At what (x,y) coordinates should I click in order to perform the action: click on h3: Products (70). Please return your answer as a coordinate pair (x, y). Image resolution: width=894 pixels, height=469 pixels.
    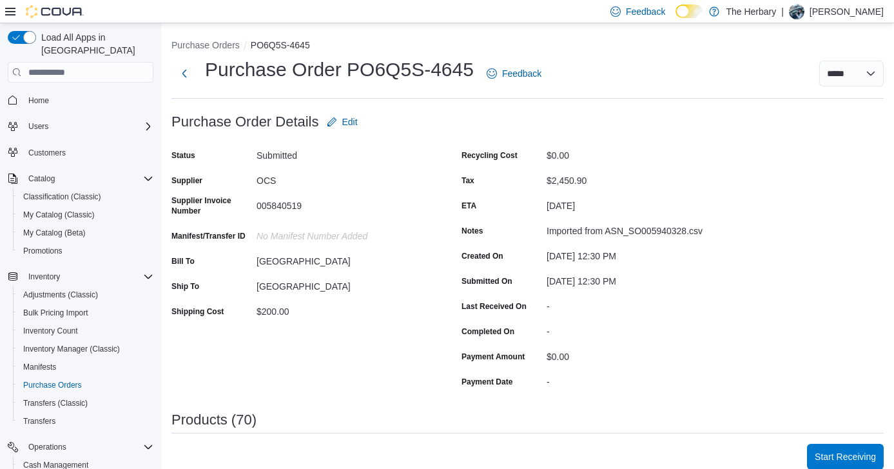
    Looking at the image, I should click on (214, 420).